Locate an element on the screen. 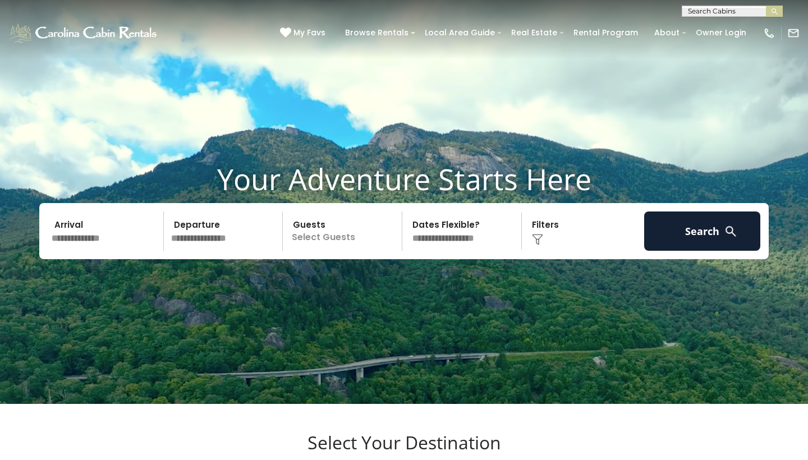 The width and height of the screenshot is (808, 460). a: Owner Login is located at coordinates (721, 33).